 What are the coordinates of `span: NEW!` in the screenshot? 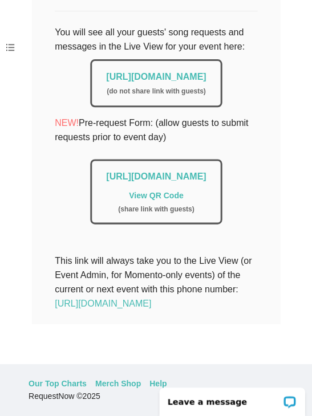 It's located at (67, 123).